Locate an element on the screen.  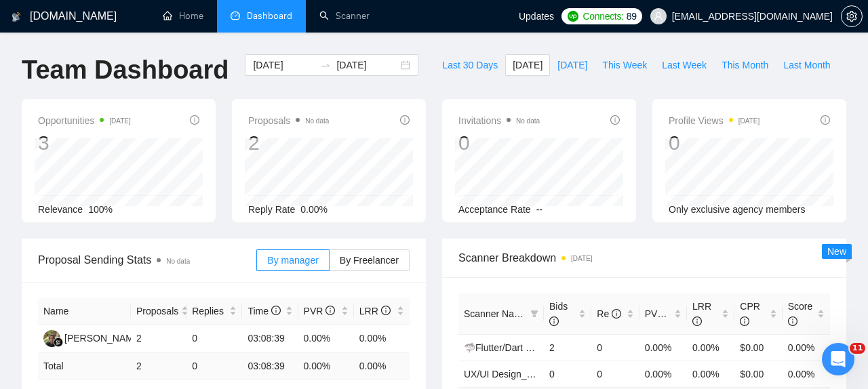
span: Proposal Sending Stats is located at coordinates (147, 260).